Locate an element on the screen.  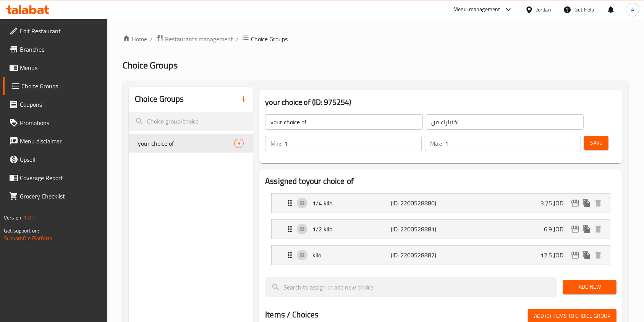
a: Menus is located at coordinates (55, 67).